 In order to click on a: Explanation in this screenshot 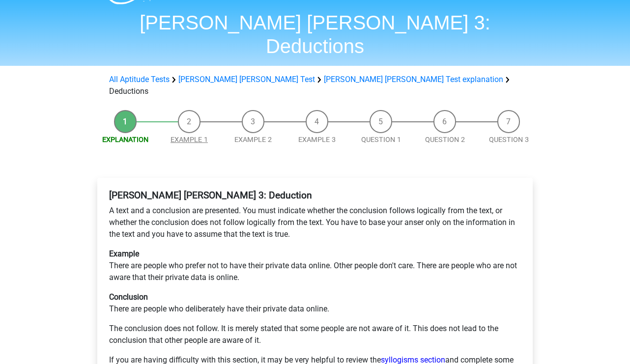, I will do `click(125, 139)`.